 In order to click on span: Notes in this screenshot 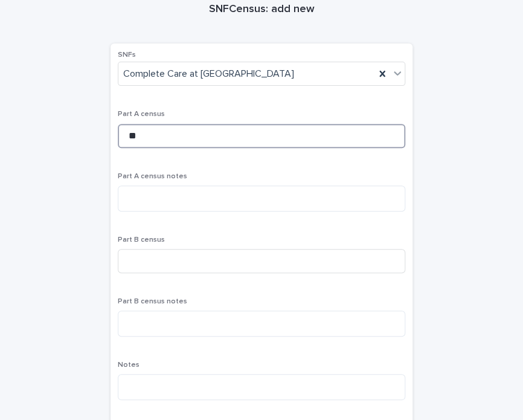, I will do `click(129, 365)`.